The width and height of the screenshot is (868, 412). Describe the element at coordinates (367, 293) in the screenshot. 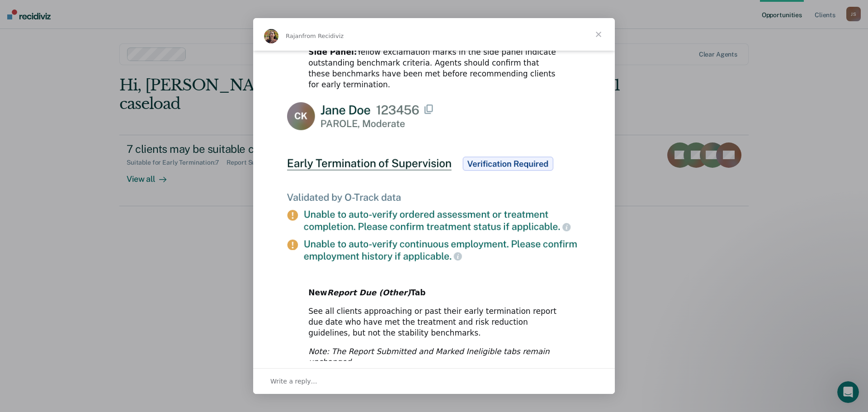

I see `b: New Tab` at that location.